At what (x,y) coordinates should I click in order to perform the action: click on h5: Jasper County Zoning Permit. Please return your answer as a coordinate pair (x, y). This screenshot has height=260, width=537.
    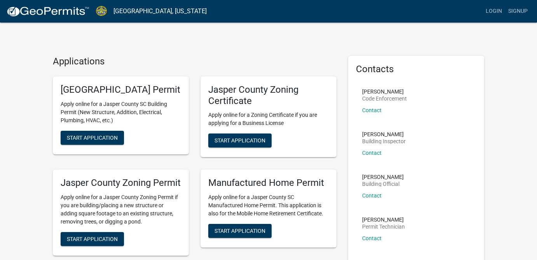
    Looking at the image, I should click on (121, 183).